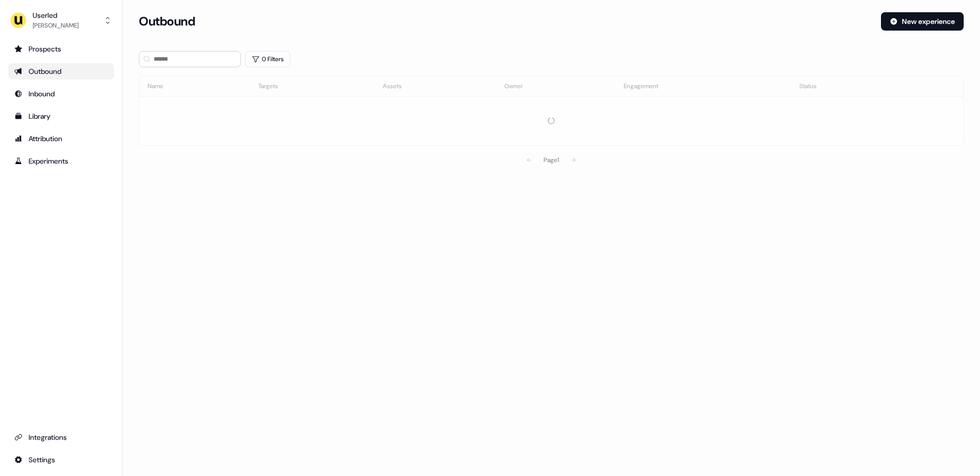  What do you see at coordinates (61, 116) in the screenshot?
I see `a: Go to templates` at bounding box center [61, 116].